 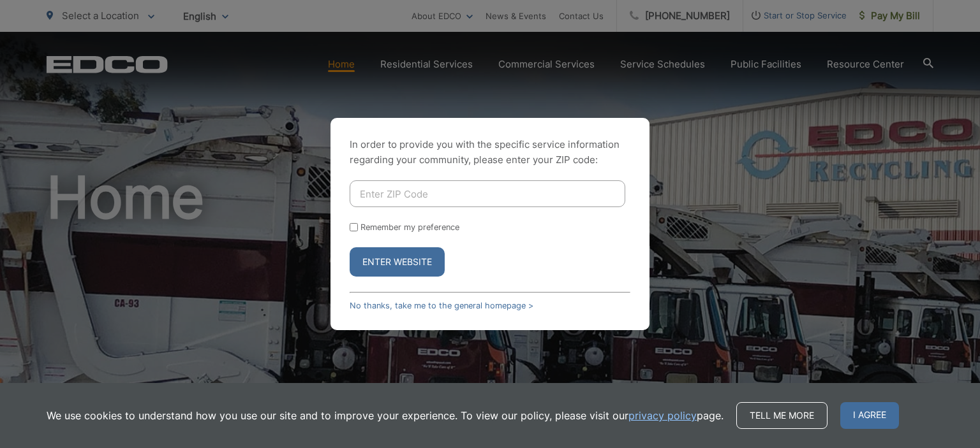 I want to click on span: I agree, so click(x=869, y=415).